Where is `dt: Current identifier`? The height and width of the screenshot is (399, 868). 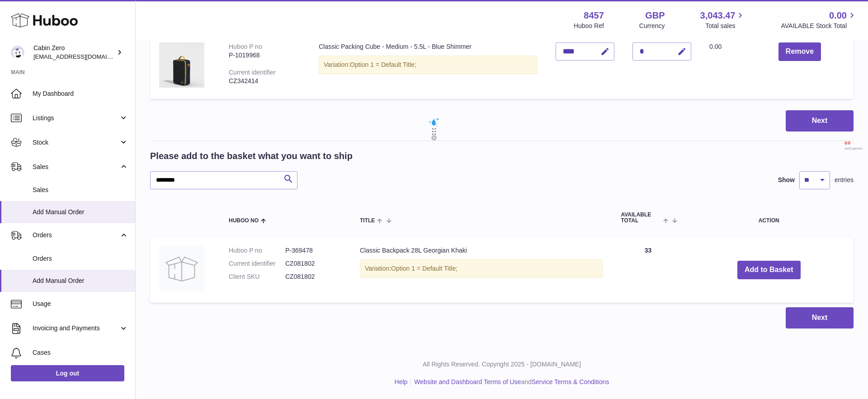
dt: Current identifier is located at coordinates (256, 263).